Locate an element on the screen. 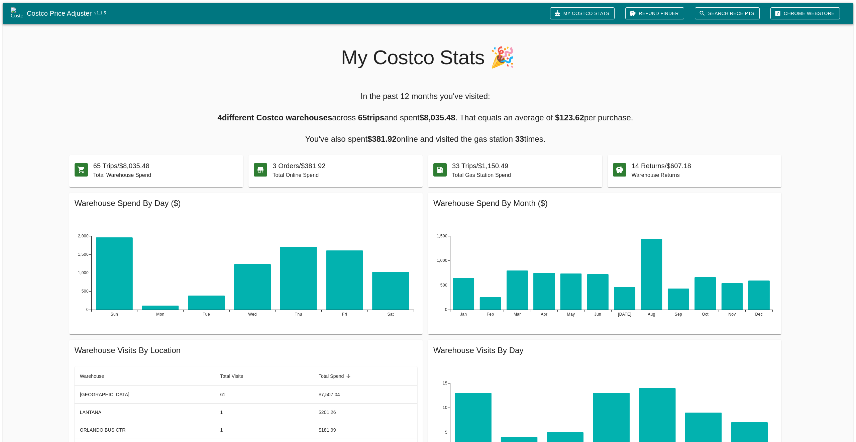 The height and width of the screenshot is (442, 856). a: Search Receipts is located at coordinates (727, 13).